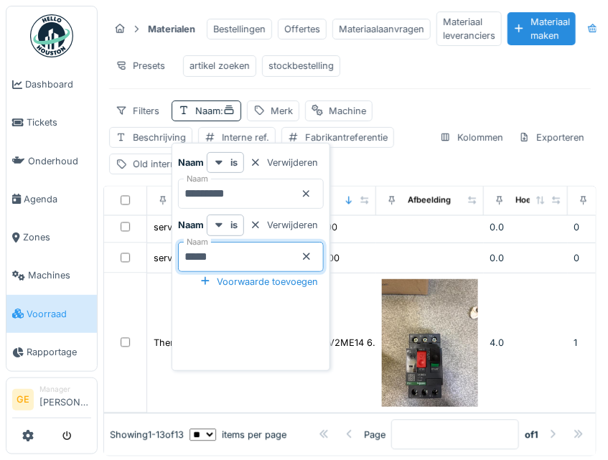 The height and width of the screenshot is (460, 608). Describe the element at coordinates (526, 343) in the screenshot. I see `div: 4.0` at that location.